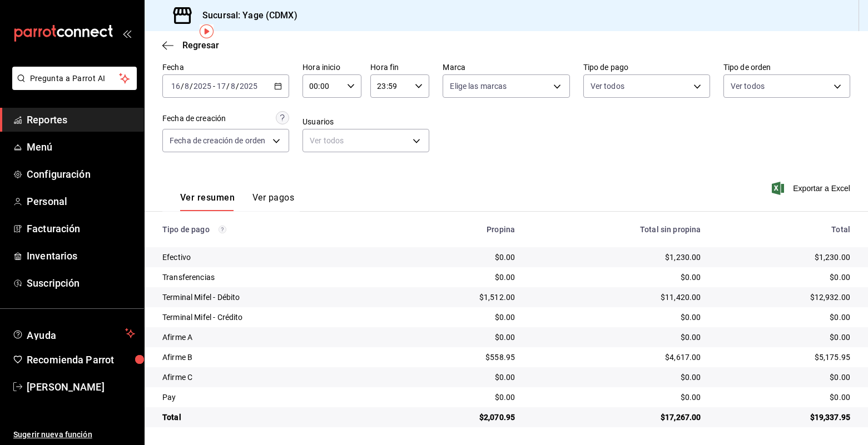 The image size is (868, 445). Describe the element at coordinates (273, 202) in the screenshot. I see `button: Ver pagos` at that location.